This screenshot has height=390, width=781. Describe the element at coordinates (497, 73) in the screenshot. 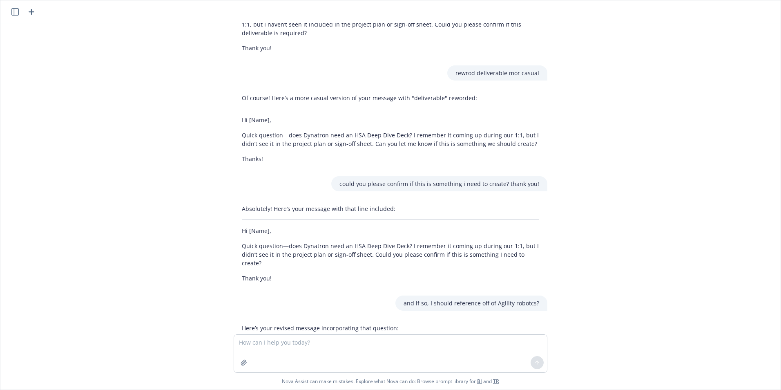

I see `p: rewrod deliverable mor casual` at that location.